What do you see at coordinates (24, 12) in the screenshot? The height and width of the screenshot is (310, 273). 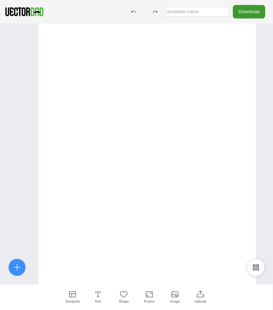 I see `img: VectorDad-1.png` at bounding box center [24, 12].